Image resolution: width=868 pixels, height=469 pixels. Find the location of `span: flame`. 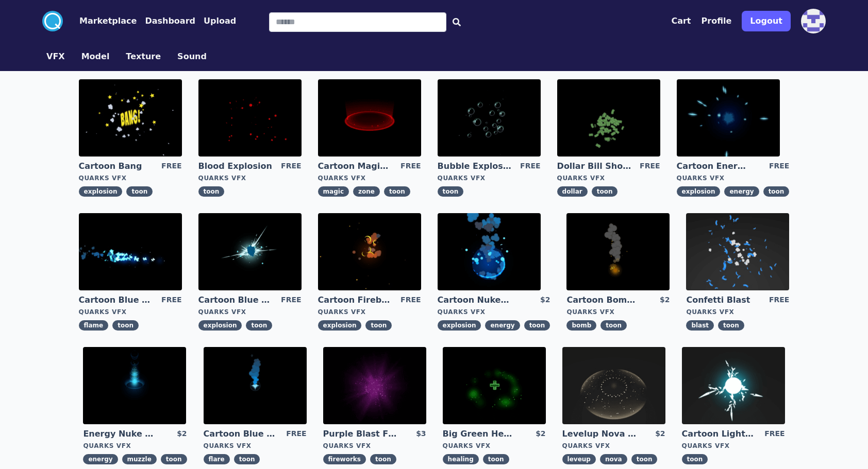

span: flame is located at coordinates (94, 325).